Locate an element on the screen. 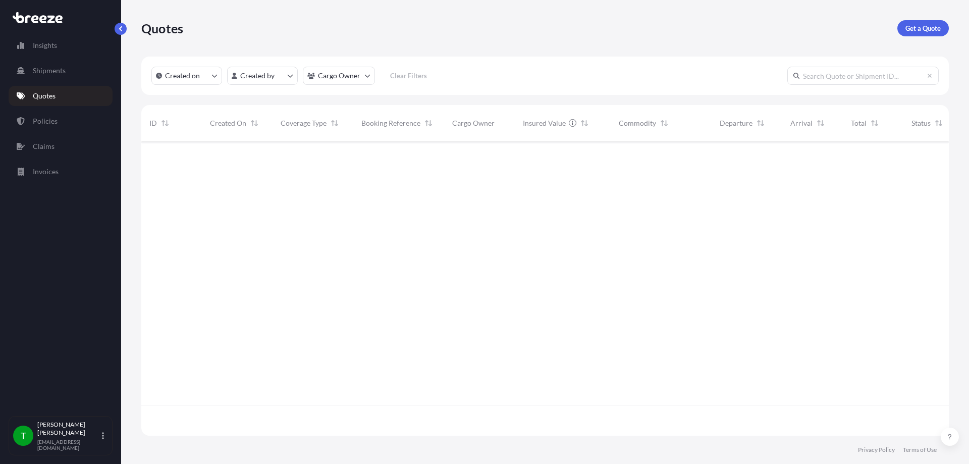  button: createdBy Filter options is located at coordinates (262, 76).